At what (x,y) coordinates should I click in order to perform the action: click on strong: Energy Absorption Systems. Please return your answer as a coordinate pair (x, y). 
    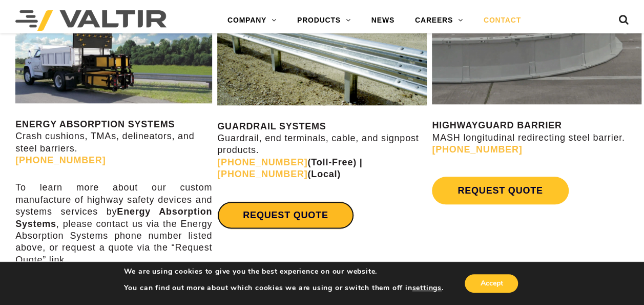
    Looking at the image, I should click on (114, 217).